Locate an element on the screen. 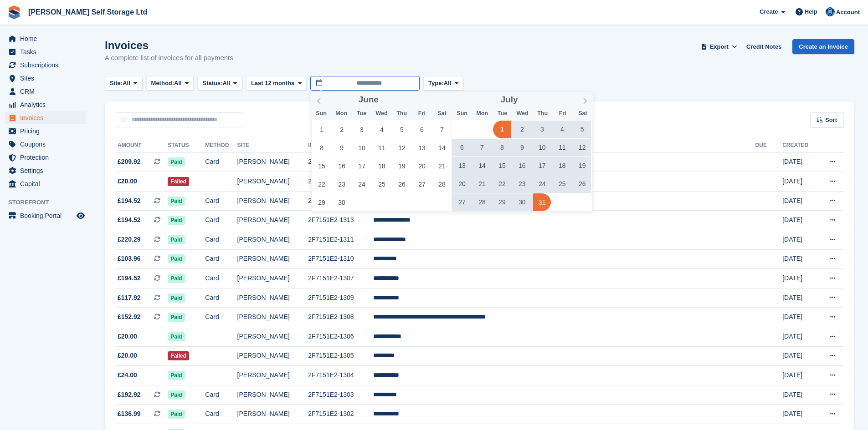 The image size is (868, 430). span: June 19, 2025 is located at coordinates (401, 166).